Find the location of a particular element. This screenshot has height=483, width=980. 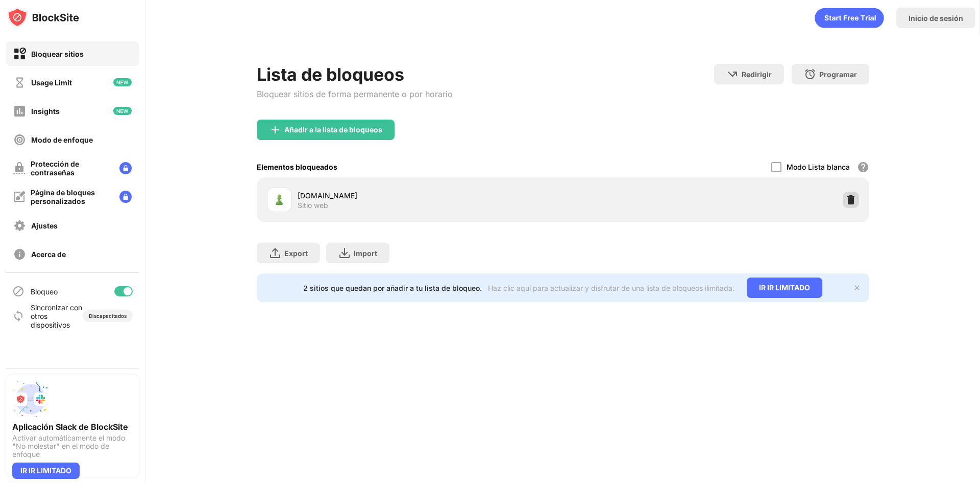

div: 2 sitios que quedan por añadir a tu lista de bloqueo. is located at coordinates (393, 287).